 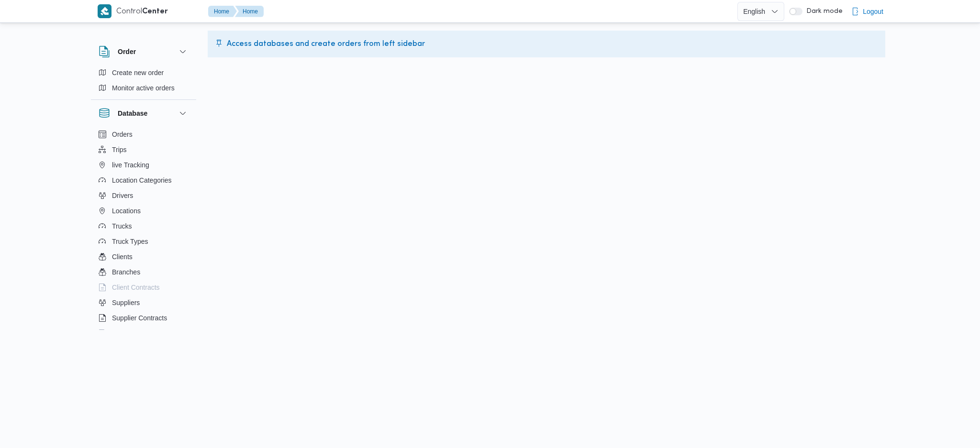 I want to click on span: Drivers, so click(x=123, y=196).